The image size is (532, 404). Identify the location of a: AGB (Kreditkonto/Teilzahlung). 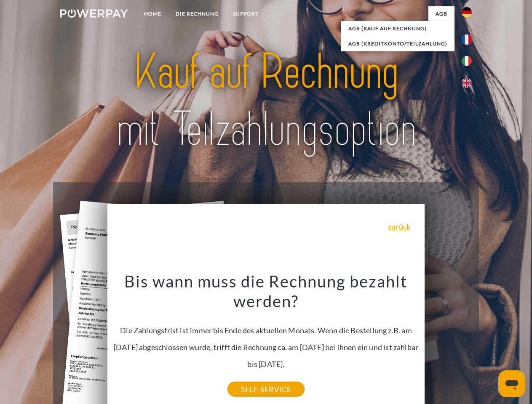
(397, 44).